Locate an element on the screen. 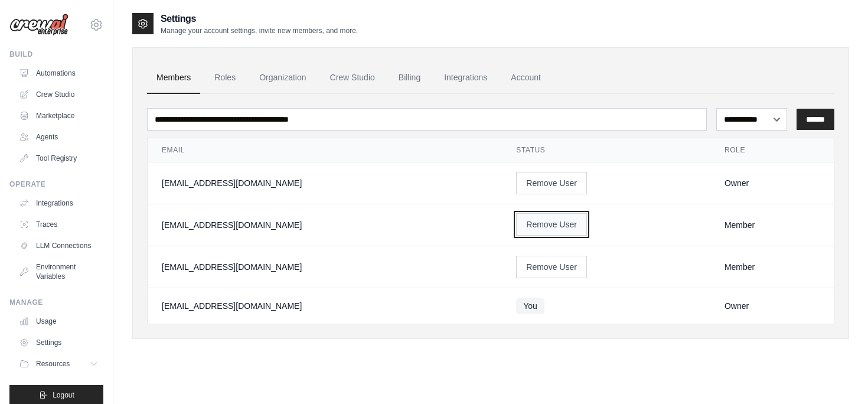  span: Resources is located at coordinates (52, 364).